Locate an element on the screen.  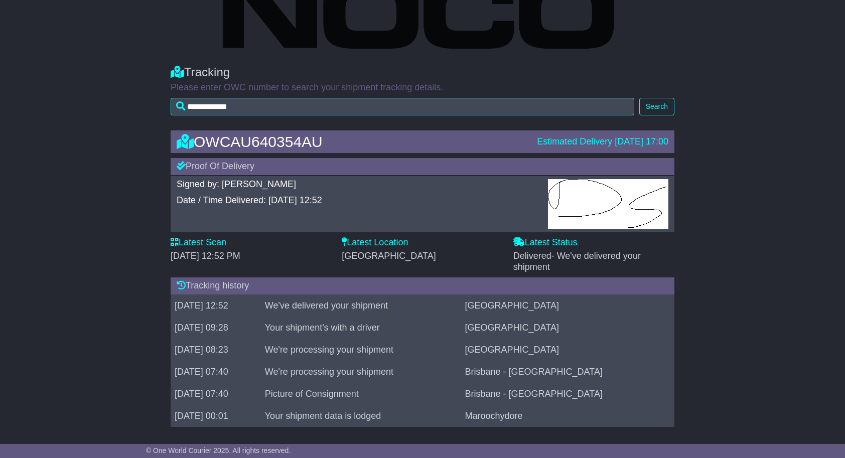
label: Latest Location is located at coordinates (375, 243).